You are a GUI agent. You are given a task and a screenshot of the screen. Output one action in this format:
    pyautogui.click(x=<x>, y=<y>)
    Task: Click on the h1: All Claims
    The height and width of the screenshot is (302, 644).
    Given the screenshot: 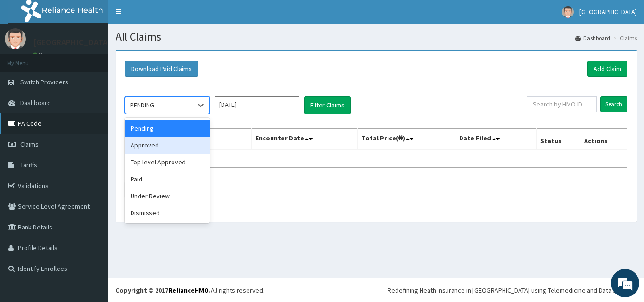 What is the action you would take?
    pyautogui.click(x=376, y=37)
    